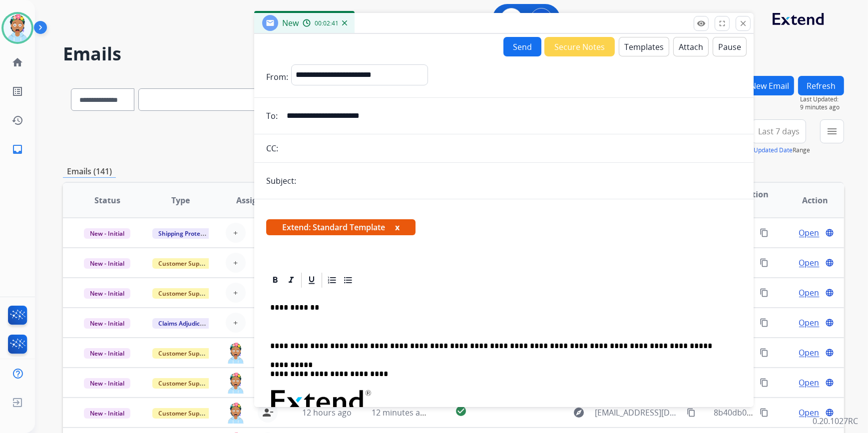 Image resolution: width=868 pixels, height=433 pixels. I want to click on span: Last Updated:, so click(822, 99).